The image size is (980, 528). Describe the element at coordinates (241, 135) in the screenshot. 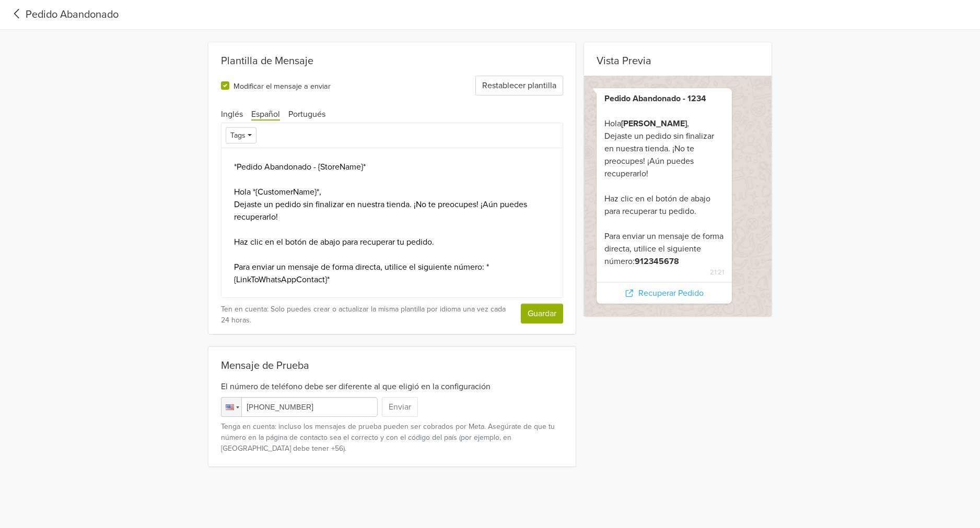

I see `button: Tags` at that location.